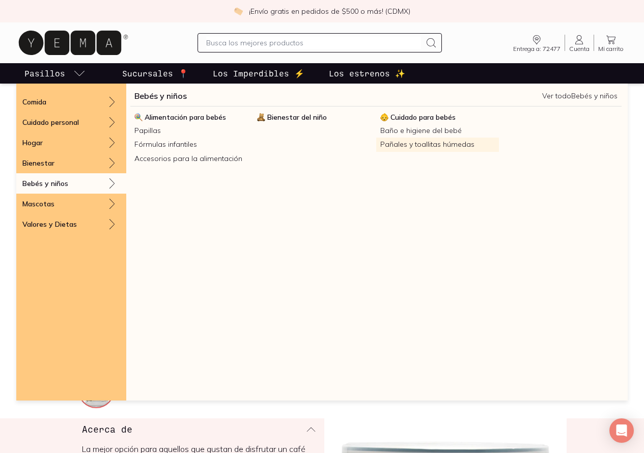 The height and width of the screenshot is (453, 644). Describe the element at coordinates (49, 224) in the screenshot. I see `p: Valores y Dietas` at that location.